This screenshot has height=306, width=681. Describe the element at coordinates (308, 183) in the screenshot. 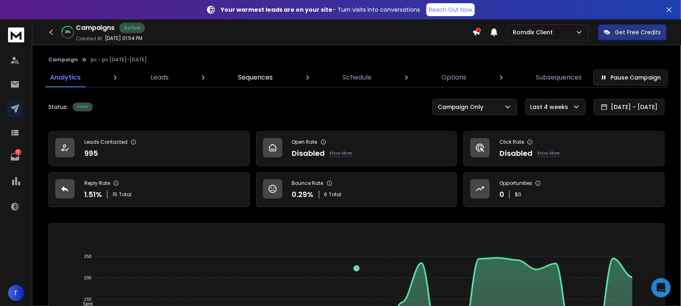

I see `p: Bounce Rate` at that location.